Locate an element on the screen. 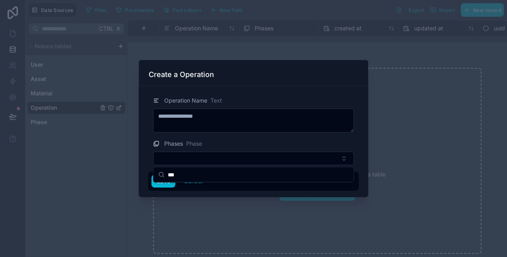 Image resolution: width=507 pixels, height=257 pixels. span: Text is located at coordinates (216, 101).